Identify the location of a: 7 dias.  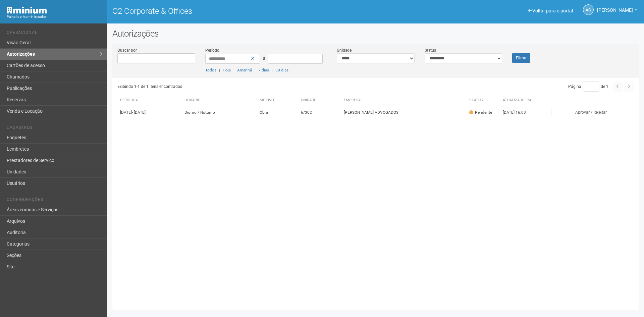
(264, 70).